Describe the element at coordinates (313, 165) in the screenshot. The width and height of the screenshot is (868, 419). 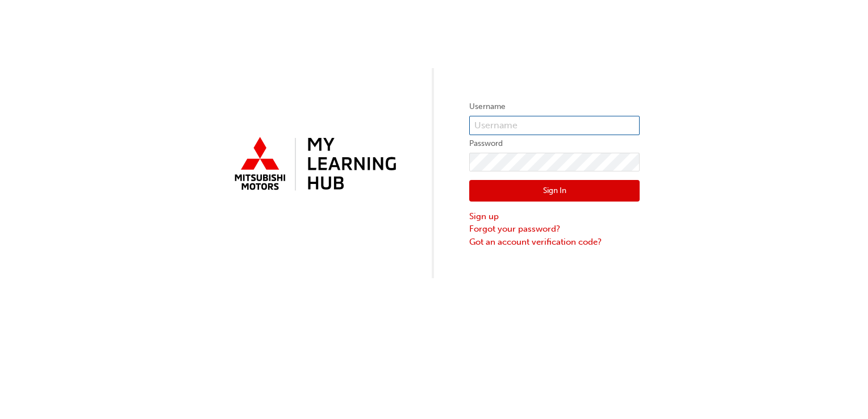
I see `img: mmal` at that location.